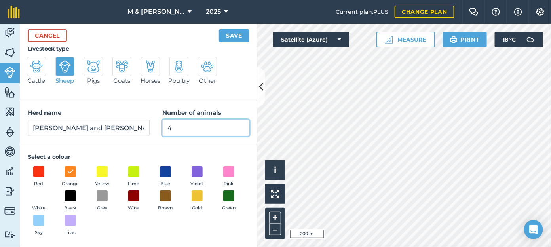  I want to click on span: Violet, so click(197, 184).